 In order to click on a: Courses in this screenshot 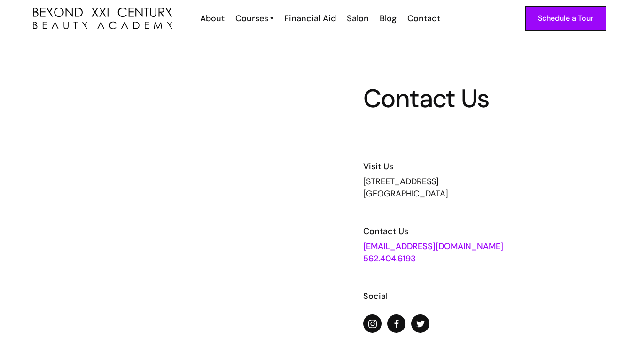, I will do `click(254, 18)`.